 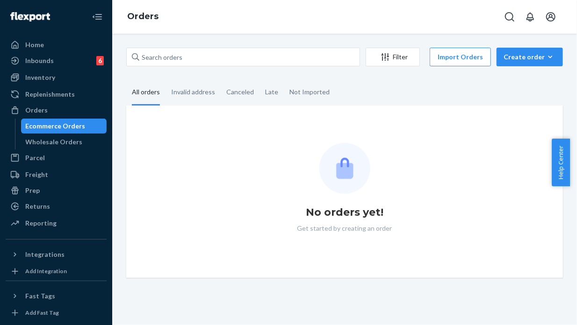 What do you see at coordinates (64, 126) in the screenshot?
I see `a: Ecommerce Orders` at bounding box center [64, 126].